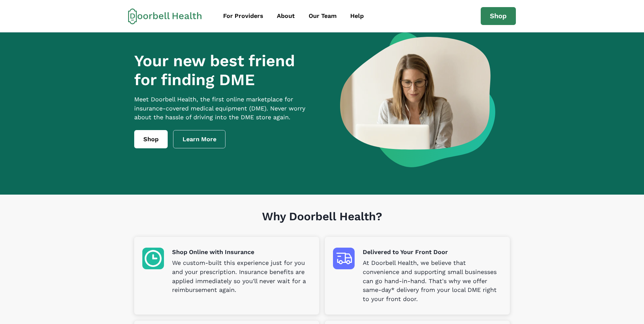 The image size is (644, 324). Describe the element at coordinates (286, 16) in the screenshot. I see `a: About` at that location.